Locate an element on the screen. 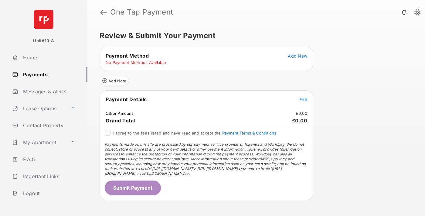  h5: Review & Submit Your Payment is located at coordinates (254, 36).